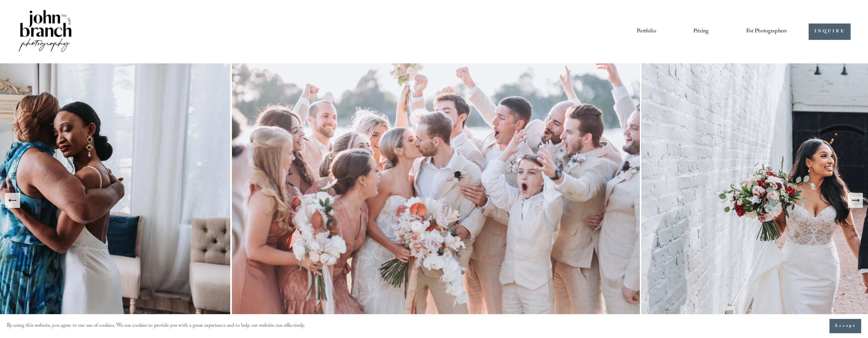 Image resolution: width=868 pixels, height=338 pixels. Describe the element at coordinates (436, 200) in the screenshot. I see `img: A wedding party celebrating outdoors, featuring a bride and groom kissing amidst cheering bridesm...` at that location.